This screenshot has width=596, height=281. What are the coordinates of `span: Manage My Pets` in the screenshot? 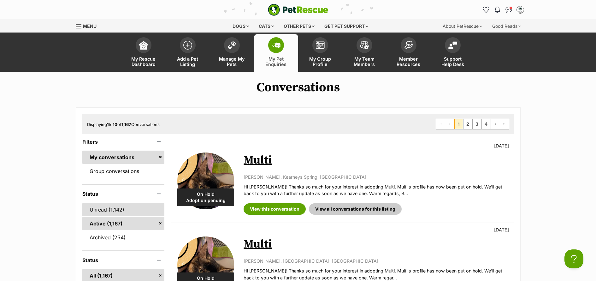 It's located at (232, 62).